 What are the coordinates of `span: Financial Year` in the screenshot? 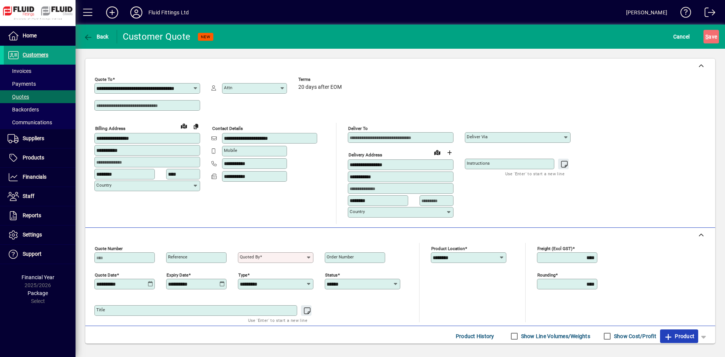 It's located at (38, 277).